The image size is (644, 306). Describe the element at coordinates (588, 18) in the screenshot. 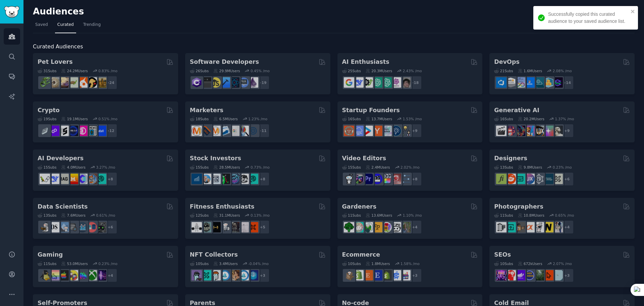

I see `div: Successfully copied this curated audience to your saved audience list.` at that location.